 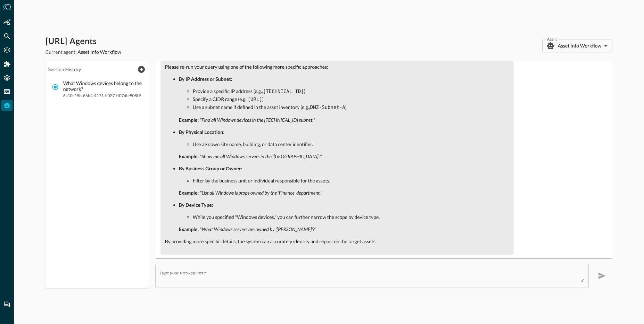 What do you see at coordinates (65, 70) in the screenshot?
I see `legend: Session History` at bounding box center [65, 70].